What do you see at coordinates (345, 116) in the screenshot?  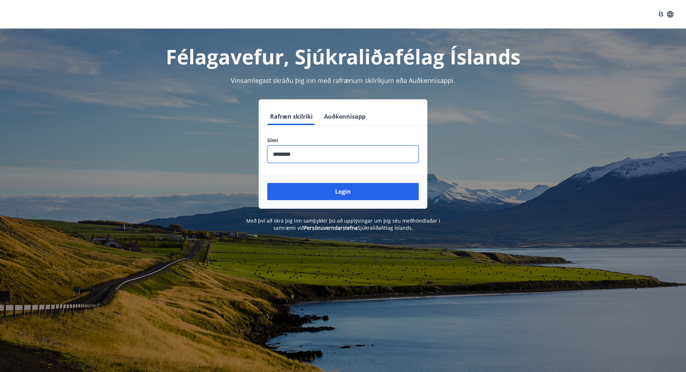 I see `button: Auðkennisapp` at bounding box center [345, 116].